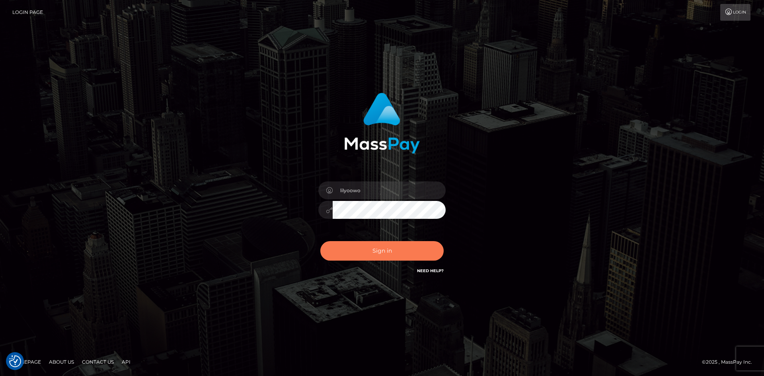 This screenshot has width=764, height=376. I want to click on a: Need Help?, so click(430, 271).